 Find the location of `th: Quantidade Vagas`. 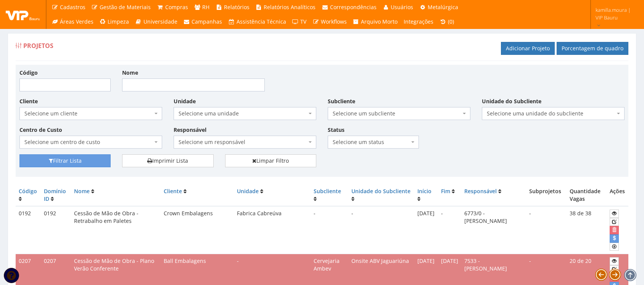

th: Quantidade Vagas is located at coordinates (586, 195).